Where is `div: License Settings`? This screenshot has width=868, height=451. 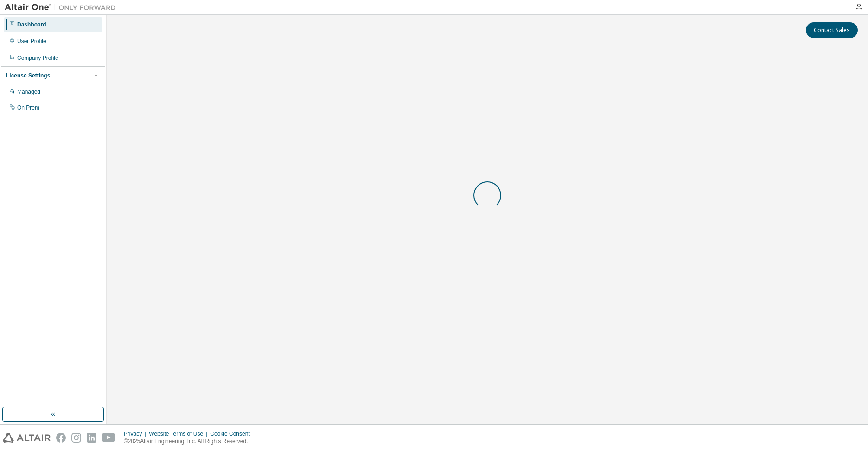
div: License Settings is located at coordinates (28, 75).